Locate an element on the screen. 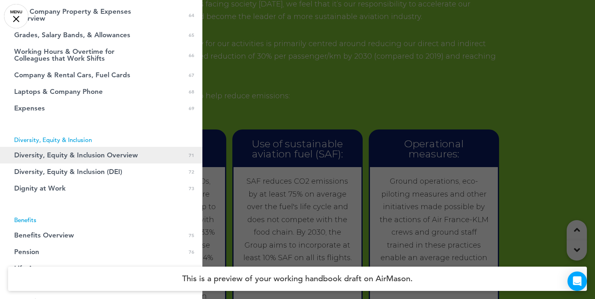 Image resolution: width=595 pixels, height=299 pixels. span: 72 is located at coordinates (191, 172).